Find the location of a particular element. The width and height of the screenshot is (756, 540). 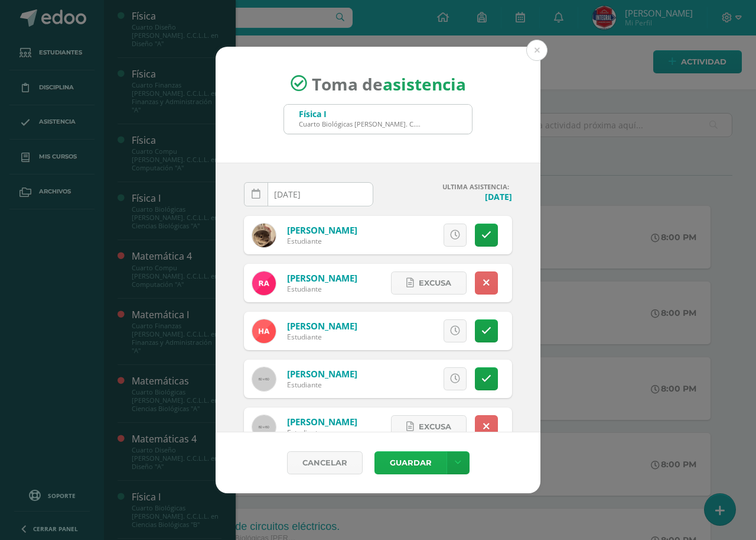

span: Toma de is located at coordinates (389, 83).